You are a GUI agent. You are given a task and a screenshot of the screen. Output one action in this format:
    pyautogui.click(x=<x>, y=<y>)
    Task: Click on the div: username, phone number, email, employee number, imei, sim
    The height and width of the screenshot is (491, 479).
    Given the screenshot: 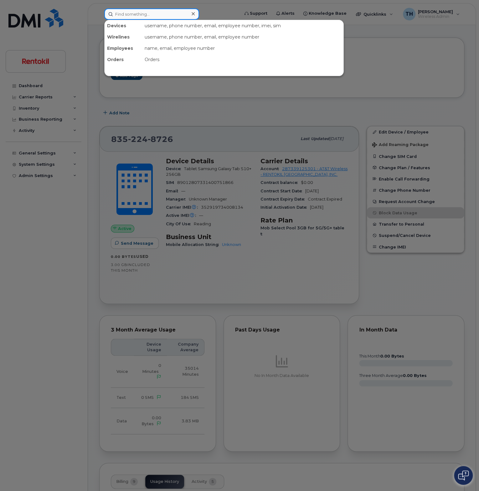 What is the action you would take?
    pyautogui.click(x=243, y=26)
    